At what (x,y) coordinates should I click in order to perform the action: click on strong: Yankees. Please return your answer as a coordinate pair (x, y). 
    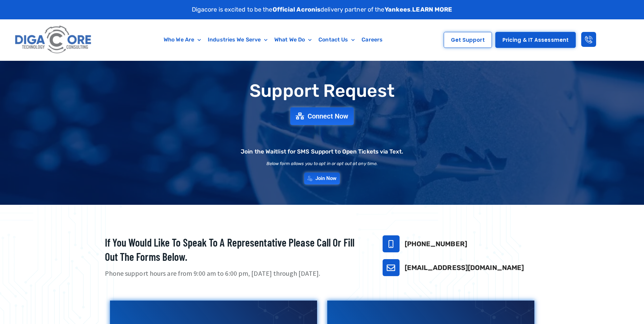
    Looking at the image, I should click on (398, 9).